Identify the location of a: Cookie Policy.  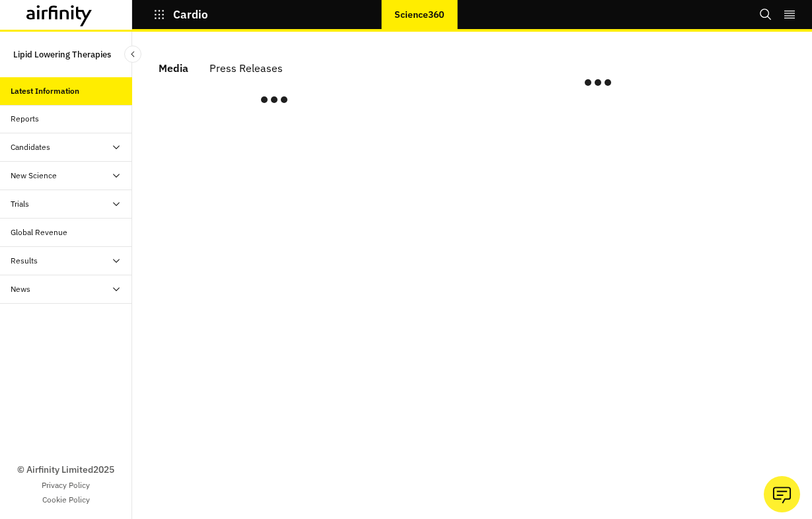
(66, 500).